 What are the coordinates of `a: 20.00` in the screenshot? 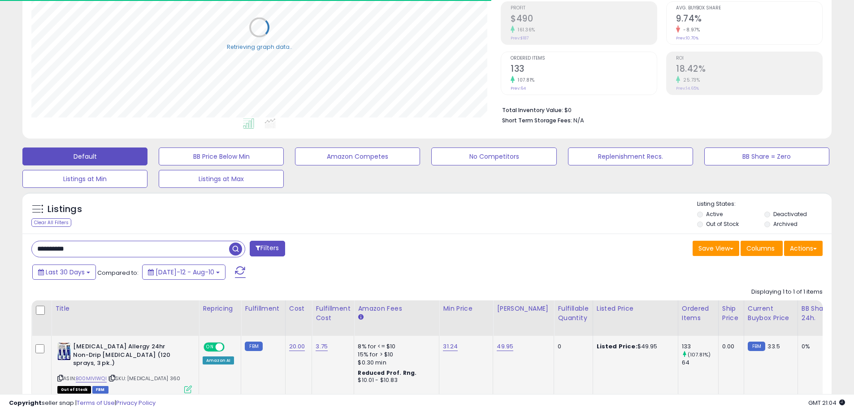 It's located at (297, 347).